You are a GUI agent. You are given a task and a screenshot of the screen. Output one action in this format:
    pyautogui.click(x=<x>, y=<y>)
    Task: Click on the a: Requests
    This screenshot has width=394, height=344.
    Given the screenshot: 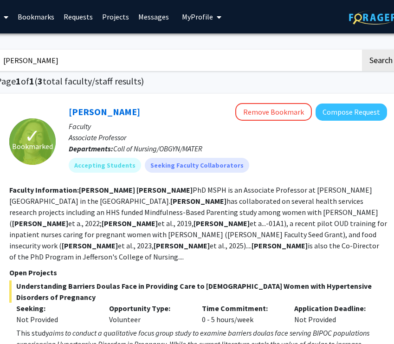 What is the action you would take?
    pyautogui.click(x=78, y=17)
    